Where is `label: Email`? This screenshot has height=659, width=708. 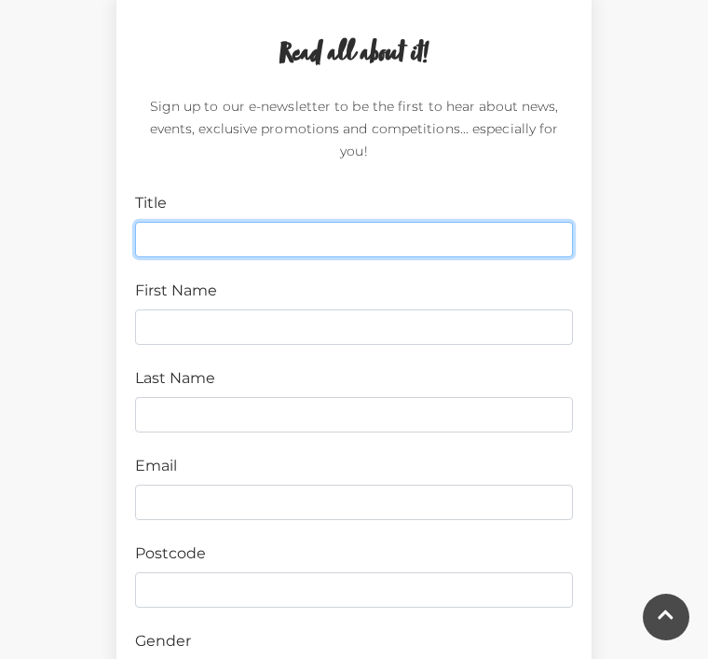
label: Email is located at coordinates (156, 466).